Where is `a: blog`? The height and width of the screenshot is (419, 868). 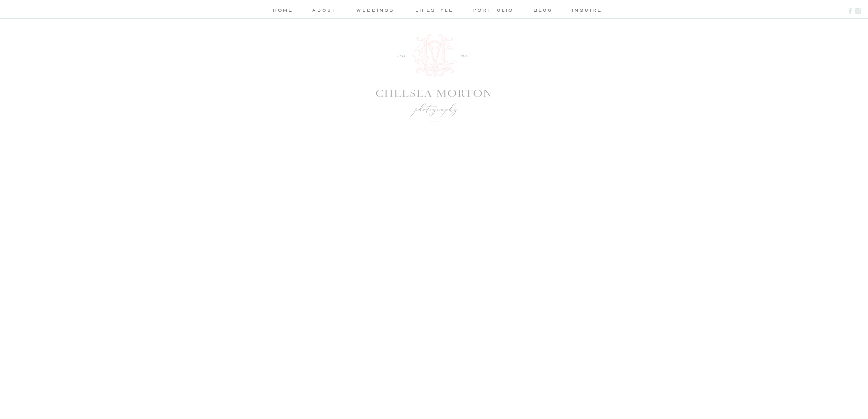 a: blog is located at coordinates (543, 11).